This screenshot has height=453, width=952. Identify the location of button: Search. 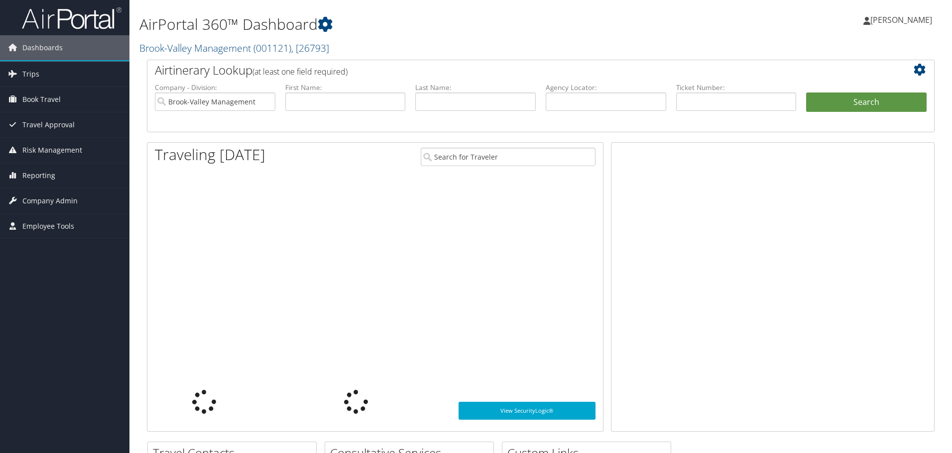
(866, 103).